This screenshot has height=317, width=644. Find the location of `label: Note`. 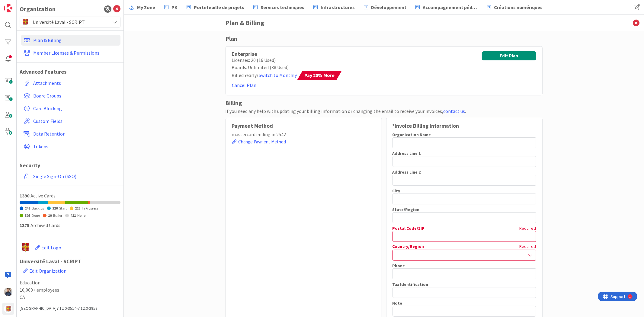

label: Note is located at coordinates (397, 303).